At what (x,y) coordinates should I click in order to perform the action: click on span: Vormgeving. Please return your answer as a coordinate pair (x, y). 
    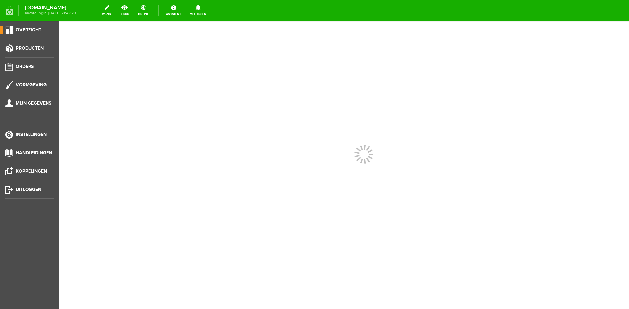
    Looking at the image, I should click on (31, 85).